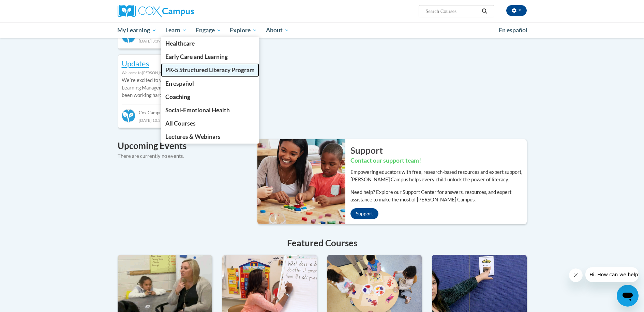  Describe the element at coordinates (210, 70) in the screenshot. I see `a: PK-5 Structured Literacy Program` at that location.